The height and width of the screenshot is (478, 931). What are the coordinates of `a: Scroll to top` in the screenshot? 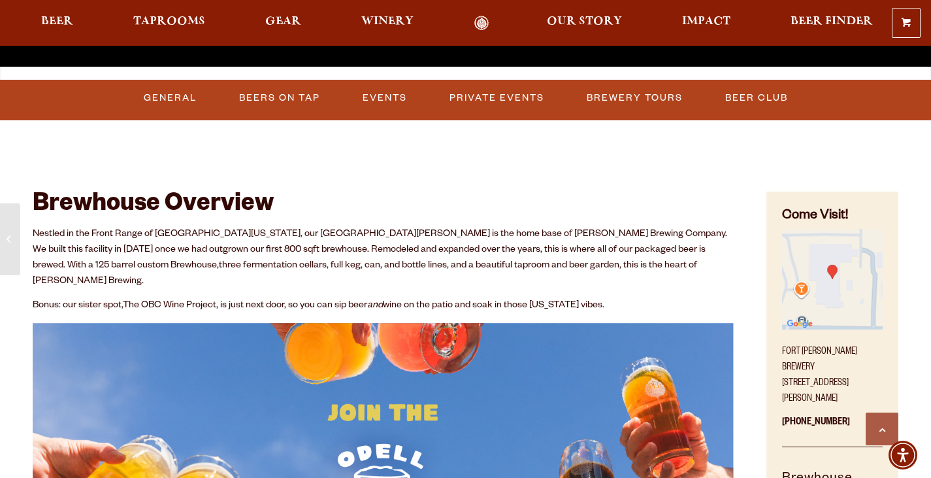 It's located at (882, 429).